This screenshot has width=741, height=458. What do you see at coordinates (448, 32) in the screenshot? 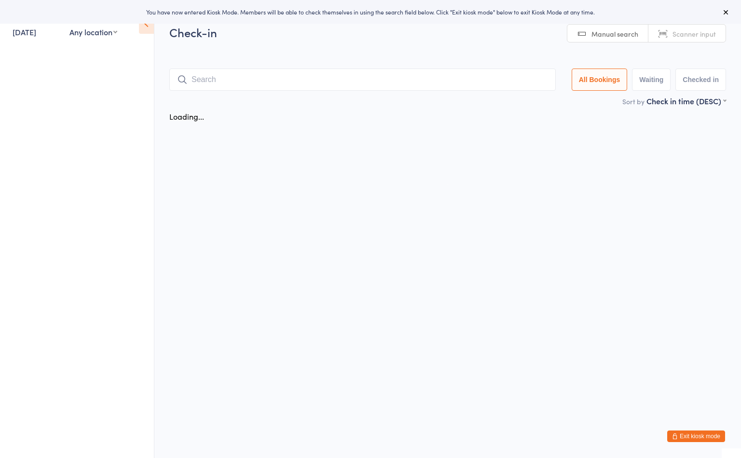
I see `h2: Check-in` at bounding box center [448, 32].